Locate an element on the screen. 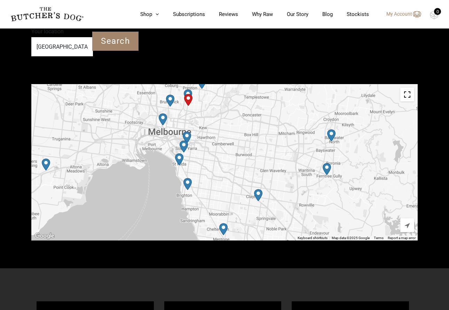 Image resolution: width=449 pixels, height=310 pixels. div: Petbarn – Mentone is located at coordinates (223, 229).